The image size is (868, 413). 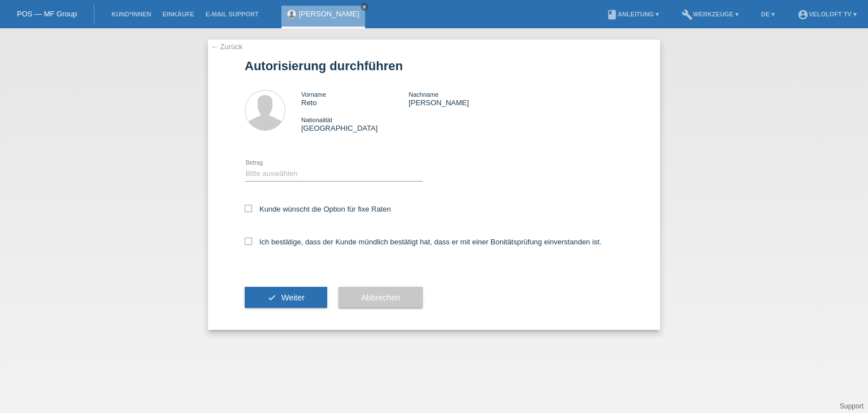 What do you see at coordinates (381, 298) in the screenshot?
I see `button: Abbrechen` at bounding box center [381, 298].